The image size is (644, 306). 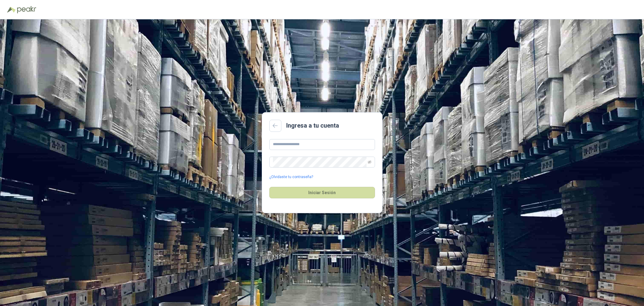 I want to click on span: eye-invisible, so click(x=369, y=162).